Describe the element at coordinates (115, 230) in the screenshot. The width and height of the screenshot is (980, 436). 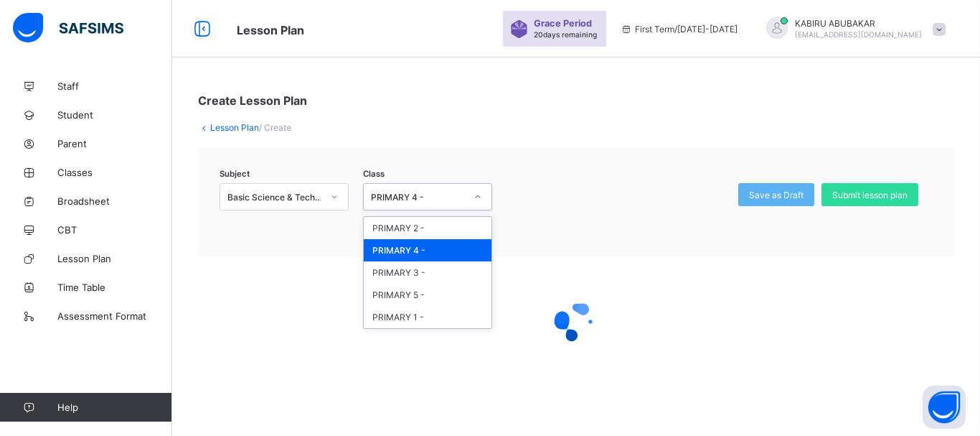
I see `span: CBT` at that location.